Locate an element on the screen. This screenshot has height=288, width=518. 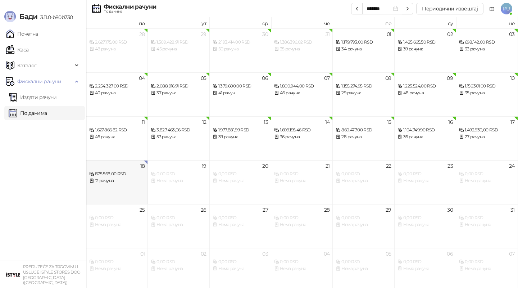
div: 02 is located at coordinates (450, 34).